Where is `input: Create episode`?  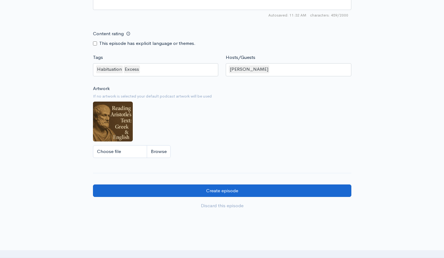
input: Create episode is located at coordinates (222, 190).